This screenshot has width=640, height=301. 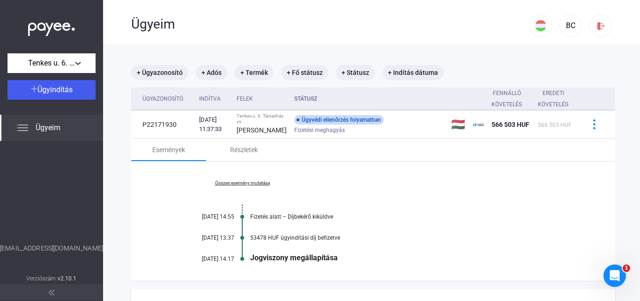 I want to click on div: Tenkes u. 6. Társasház vs, so click(x=261, y=119).